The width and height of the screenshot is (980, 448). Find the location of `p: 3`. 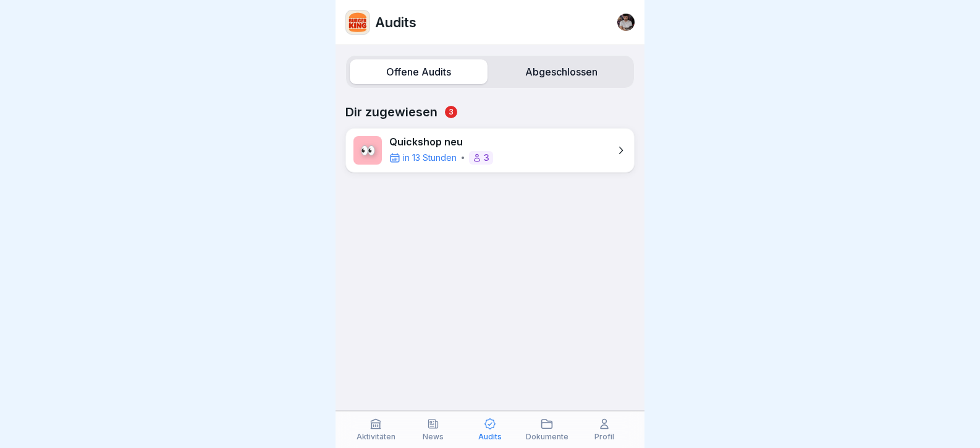

p: 3 is located at coordinates (487, 157).